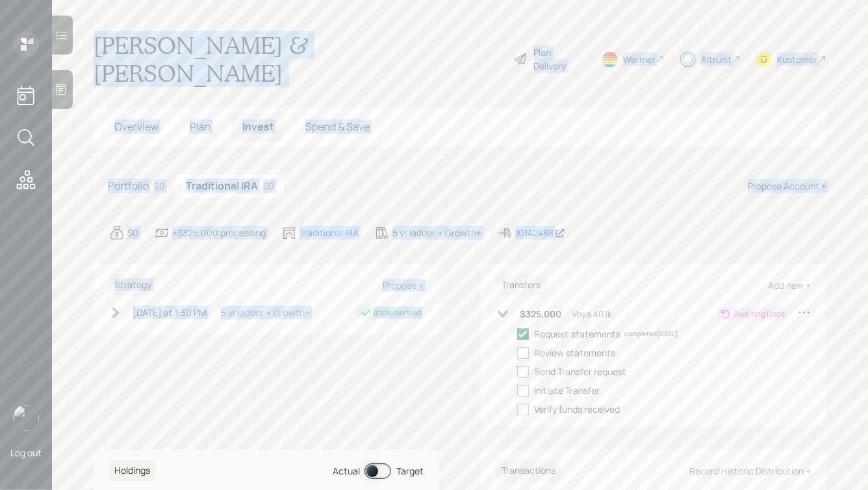  Describe the element at coordinates (577, 409) in the screenshot. I see `div: Verify funds received` at that location.